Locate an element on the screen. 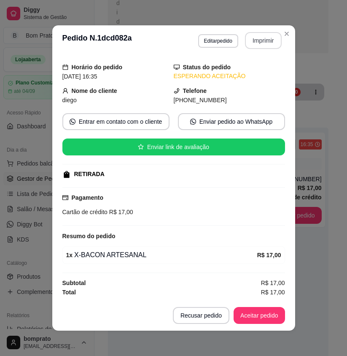 This screenshot has width=347, height=356. strong: Nome do cliente is located at coordinates (94, 91).